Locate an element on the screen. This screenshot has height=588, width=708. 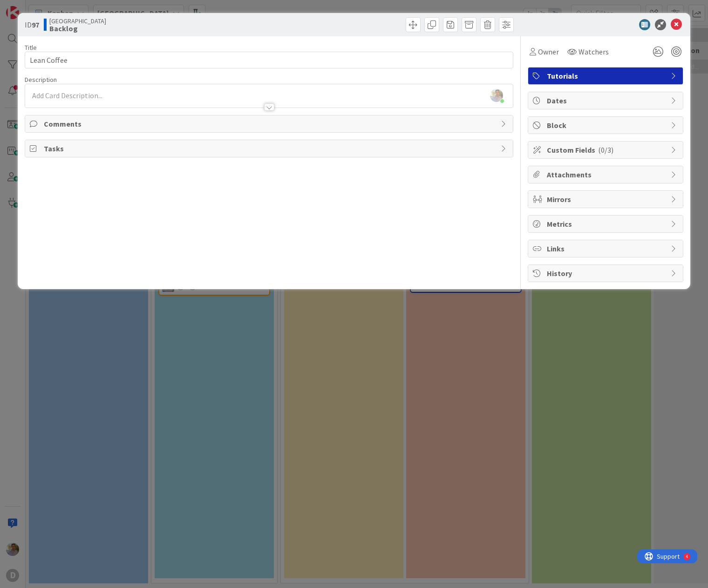
b: 97 is located at coordinates (35, 25).